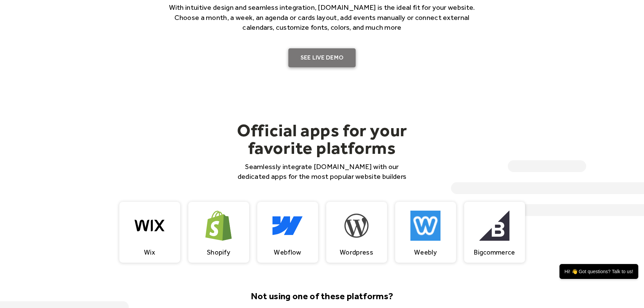  What do you see at coordinates (495, 232) in the screenshot?
I see `a: Bigcommerce` at bounding box center [495, 232].